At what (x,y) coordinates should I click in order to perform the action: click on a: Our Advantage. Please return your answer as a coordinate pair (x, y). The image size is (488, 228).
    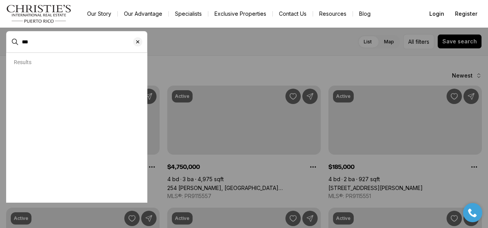
    Looking at the image, I should click on (143, 14).